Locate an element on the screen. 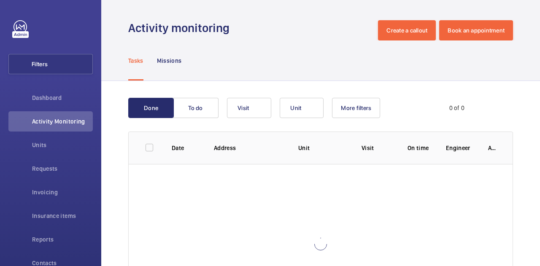 The height and width of the screenshot is (266, 540). div: 0 of 0 is located at coordinates (457, 108).